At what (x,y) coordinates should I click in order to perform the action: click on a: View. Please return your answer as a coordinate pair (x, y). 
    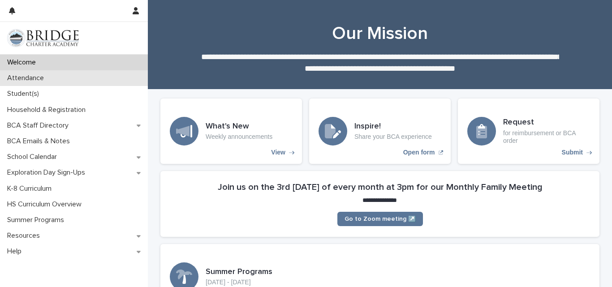
    Looking at the image, I should click on (231, 131).